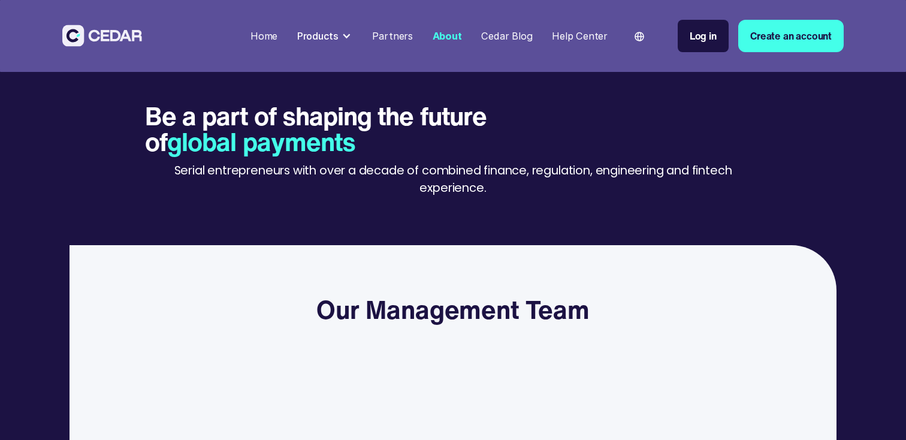 The image size is (906, 440). What do you see at coordinates (579, 36) in the screenshot?
I see `div: Help Center` at bounding box center [579, 36].